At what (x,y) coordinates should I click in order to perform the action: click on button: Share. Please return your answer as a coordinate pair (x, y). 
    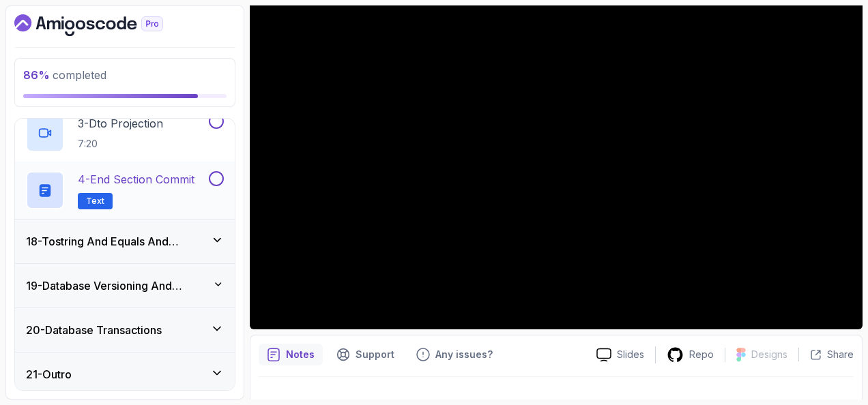
    Looking at the image, I should click on (826, 354).